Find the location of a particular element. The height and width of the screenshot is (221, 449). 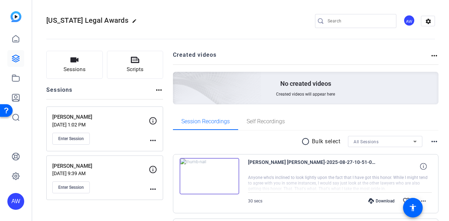

span: 30 secs is located at coordinates (255, 201).